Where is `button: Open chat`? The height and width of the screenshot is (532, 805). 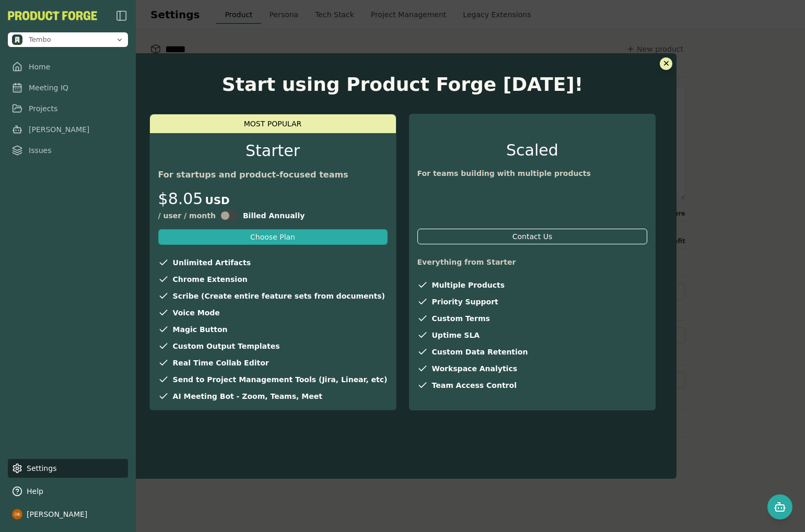
button: Open chat is located at coordinates (780, 507).